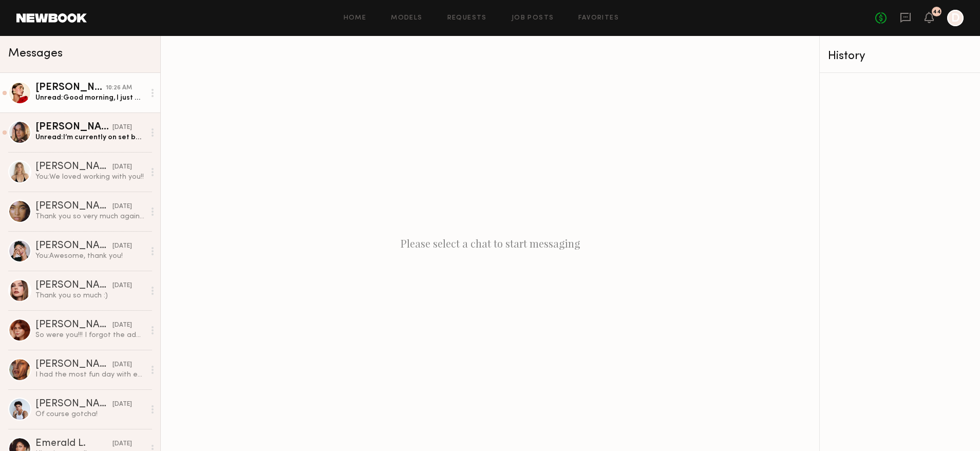 The width and height of the screenshot is (980, 451). What do you see at coordinates (900, 56) in the screenshot?
I see `div: History` at bounding box center [900, 56].